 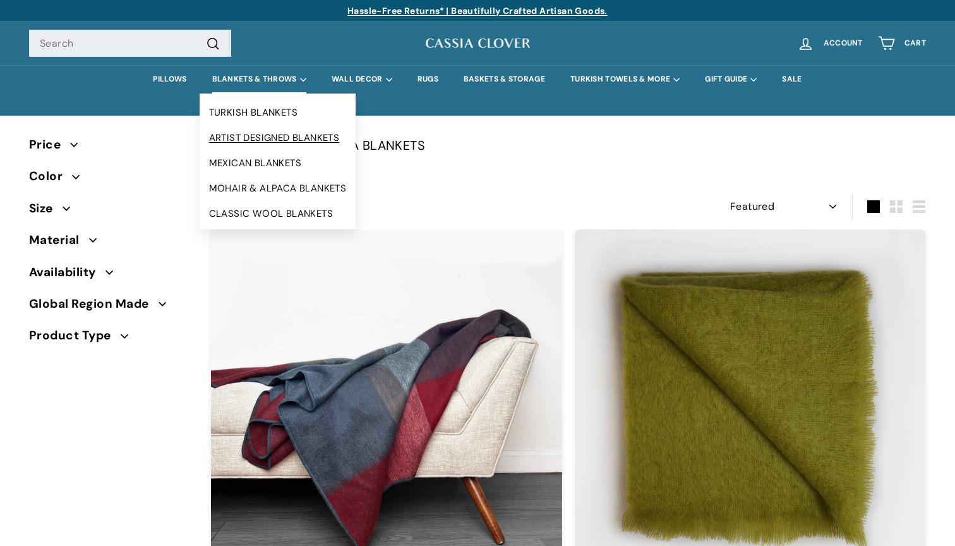 I want to click on span: Price, so click(x=49, y=145).